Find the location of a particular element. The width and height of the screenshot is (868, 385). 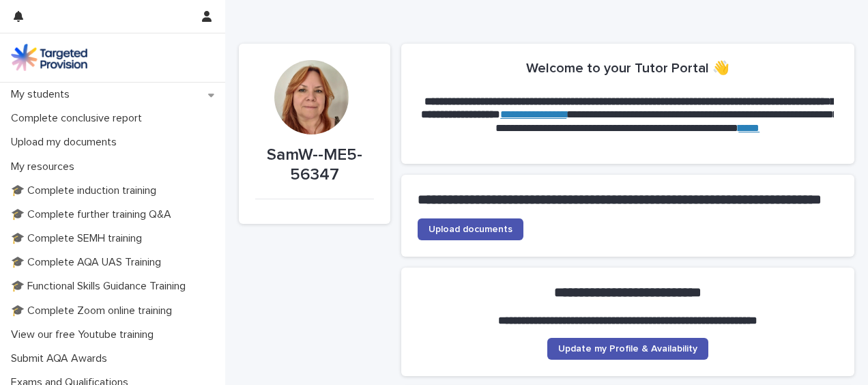

p: My resources is located at coordinates (45, 167).